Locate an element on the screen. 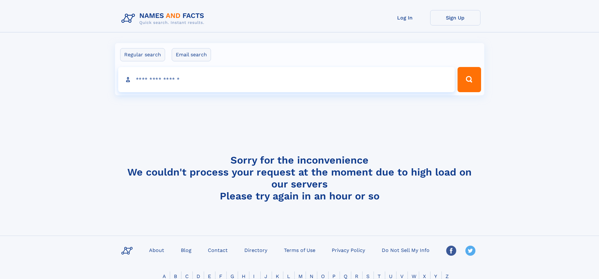 The image size is (599, 279). label: Regular search is located at coordinates (143, 55).